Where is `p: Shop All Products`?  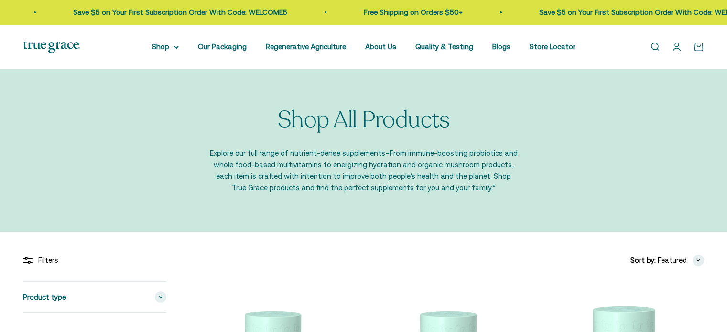 p: Shop All Products is located at coordinates (364, 120).